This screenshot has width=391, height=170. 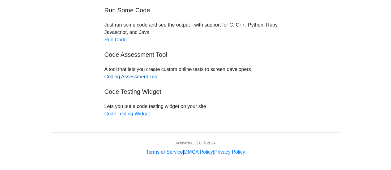 What do you see at coordinates (230, 152) in the screenshot?
I see `a: Privacy Policy` at bounding box center [230, 152].